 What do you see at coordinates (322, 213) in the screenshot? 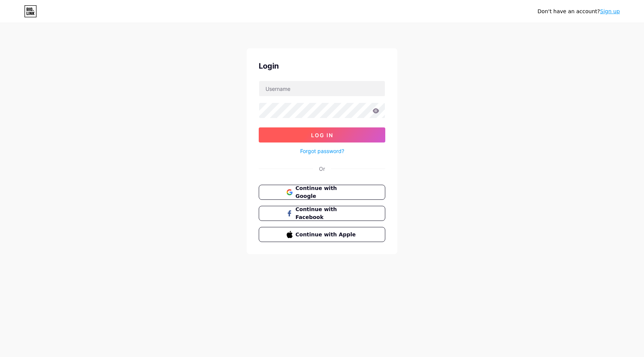
I see `button: Continue with Facebook` at bounding box center [322, 213].